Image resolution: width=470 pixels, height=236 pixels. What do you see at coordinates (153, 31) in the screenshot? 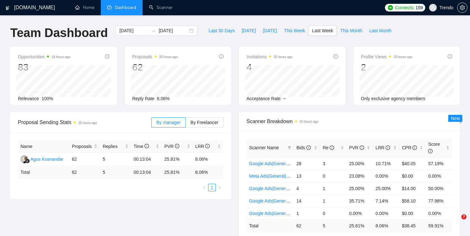
I see `span: swap-right` at bounding box center [153, 31].